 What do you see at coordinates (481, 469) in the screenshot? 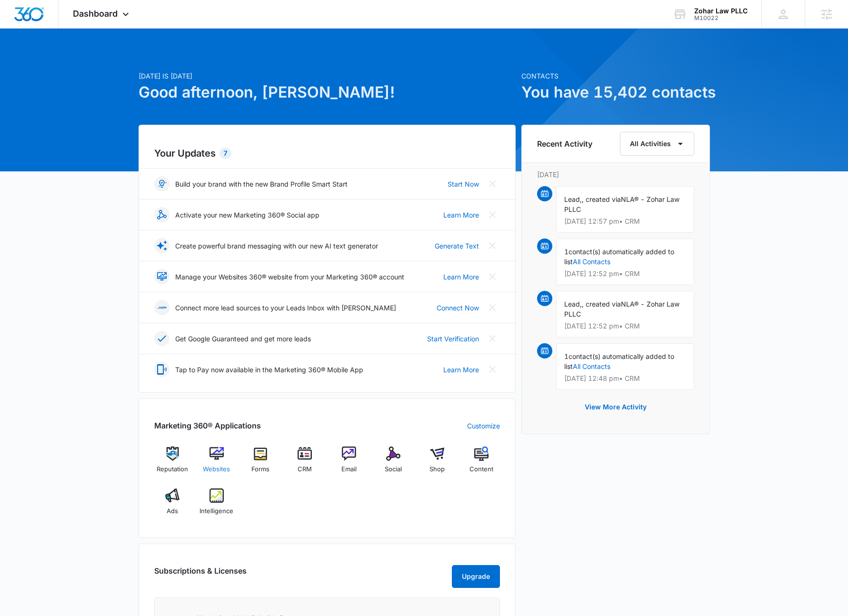
I see `span: Content` at bounding box center [481, 469].